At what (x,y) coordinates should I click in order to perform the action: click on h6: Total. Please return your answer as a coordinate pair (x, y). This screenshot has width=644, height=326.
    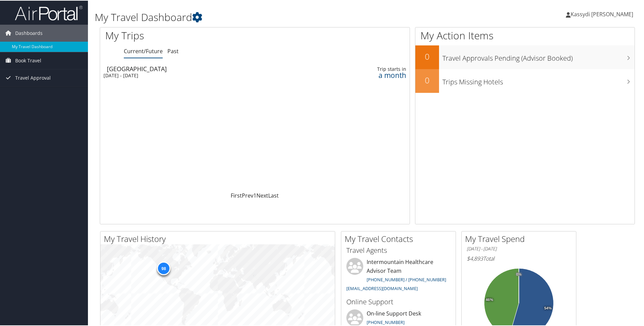
    Looking at the image, I should click on (519, 258).